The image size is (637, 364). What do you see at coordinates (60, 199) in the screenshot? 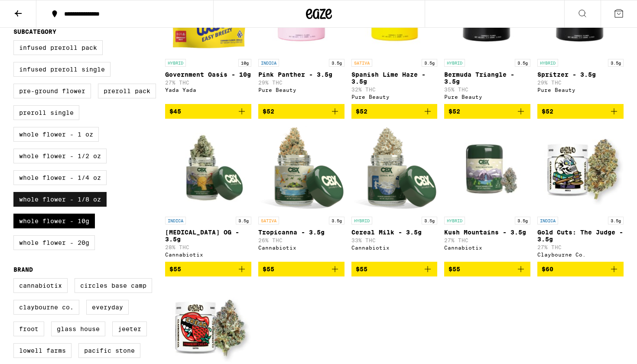
I see `label: Whole Flower - 1/8 oz` at bounding box center [60, 199].